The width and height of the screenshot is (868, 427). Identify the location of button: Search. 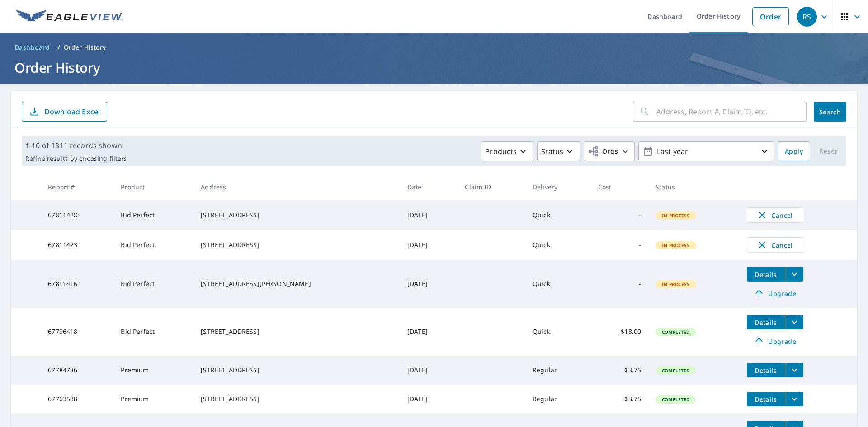
(830, 112).